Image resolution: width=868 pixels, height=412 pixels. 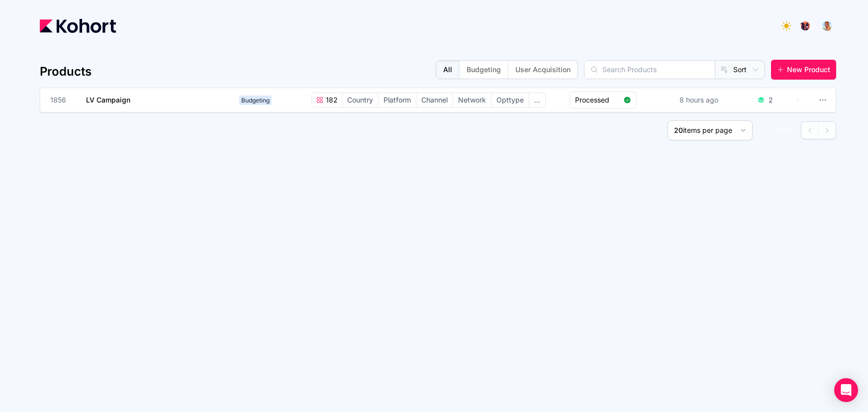 What do you see at coordinates (805, 26) in the screenshot?
I see `img: logo_TreesPlease_20230726120307121221.png` at bounding box center [805, 26].